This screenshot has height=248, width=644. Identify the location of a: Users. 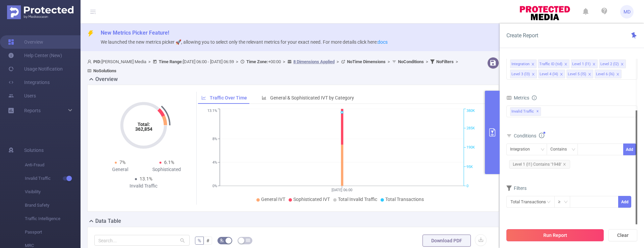
(22, 96).